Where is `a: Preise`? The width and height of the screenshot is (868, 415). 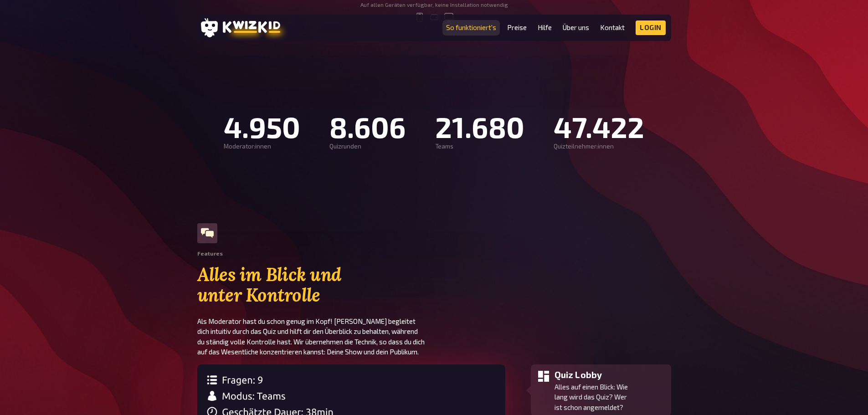 a: Preise is located at coordinates (517, 27).